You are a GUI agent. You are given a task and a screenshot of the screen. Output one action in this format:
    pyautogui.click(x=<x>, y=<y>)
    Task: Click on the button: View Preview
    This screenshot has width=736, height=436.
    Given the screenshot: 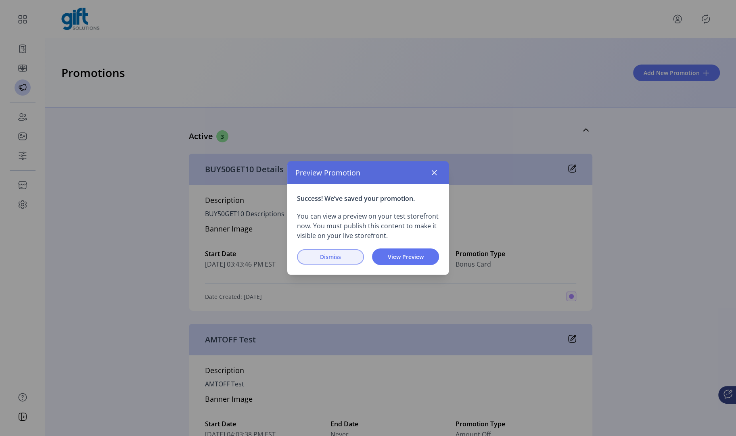 What is the action you would take?
    pyautogui.click(x=405, y=257)
    